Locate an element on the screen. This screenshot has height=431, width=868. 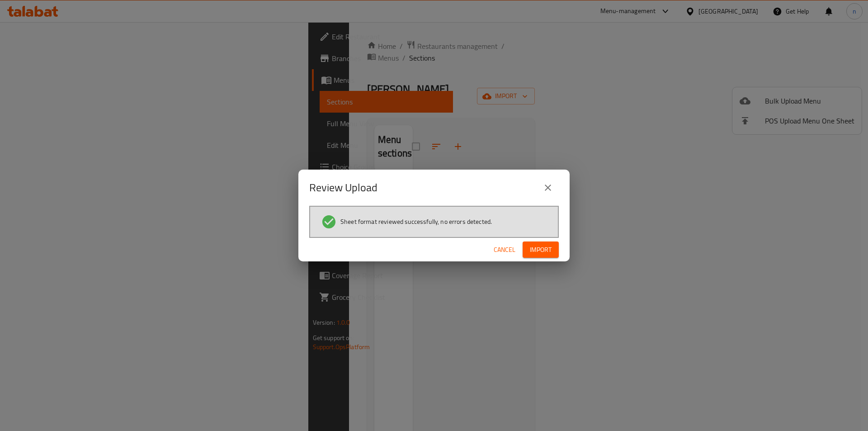
span: Cancel is located at coordinates (505, 249).